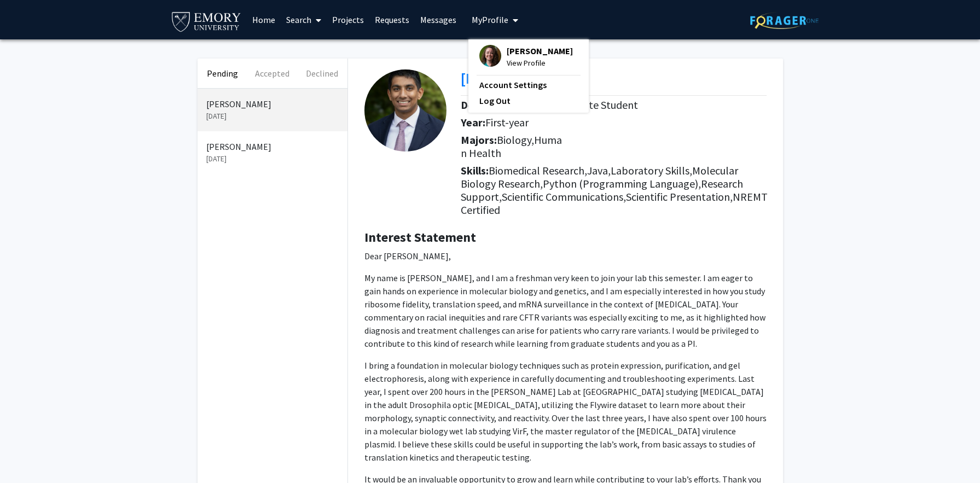 The image size is (980, 483). What do you see at coordinates (206, 21) in the screenshot?
I see `img: Emory University Logo` at bounding box center [206, 21].